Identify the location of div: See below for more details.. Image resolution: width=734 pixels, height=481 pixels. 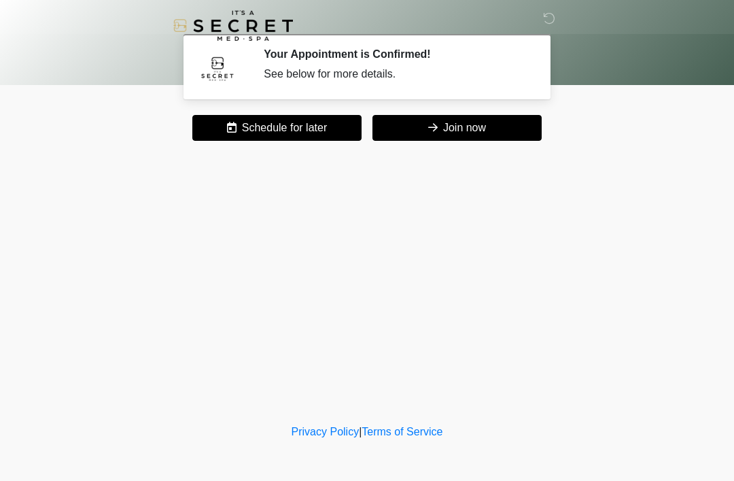
(395, 74).